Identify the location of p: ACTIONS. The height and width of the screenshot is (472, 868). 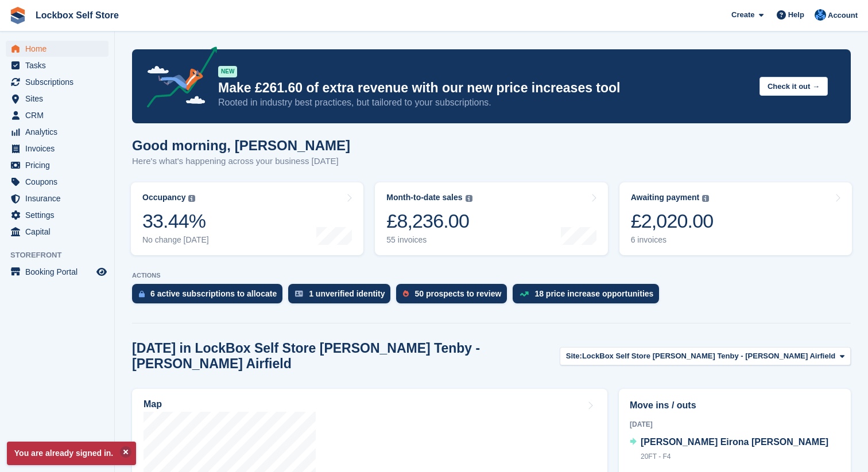
(492, 275).